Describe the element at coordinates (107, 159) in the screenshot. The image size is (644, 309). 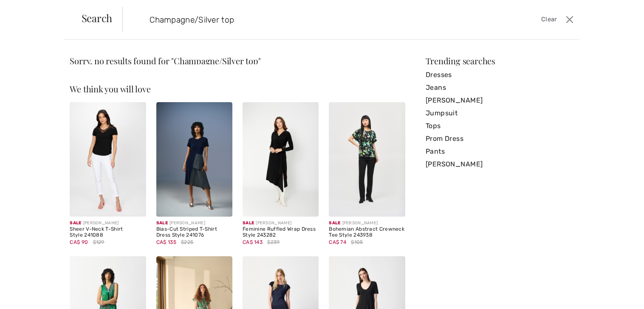
I see `img: Sheer V-Neck T-Shirt Style 241088. Black` at that location.